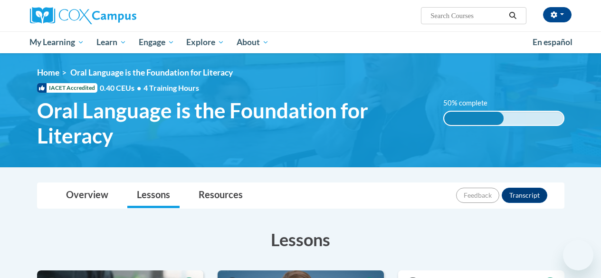 This screenshot has width=601, height=278. What do you see at coordinates (57, 42) in the screenshot?
I see `a: My Learning` at bounding box center [57, 42].